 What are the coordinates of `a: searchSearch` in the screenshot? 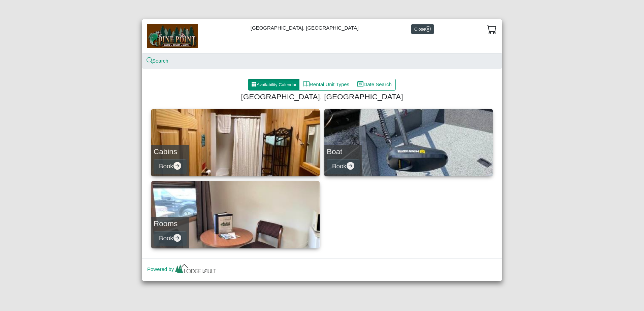 It's located at (157, 61).